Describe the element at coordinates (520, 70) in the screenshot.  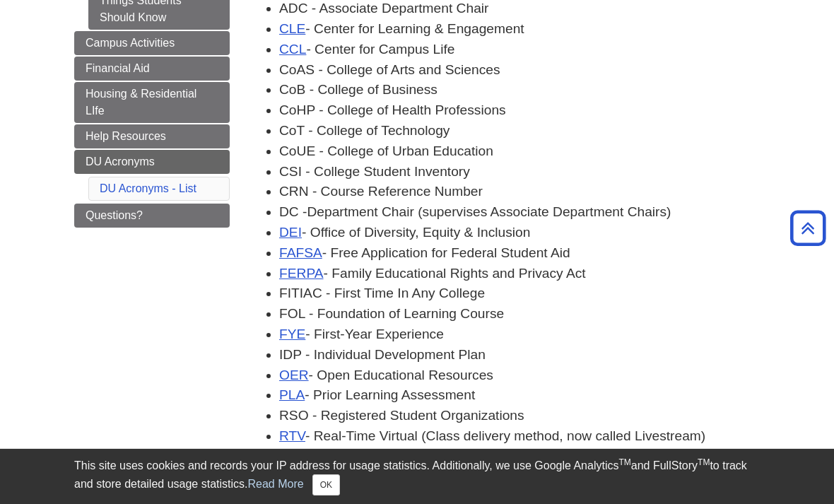
I see `li: CoAS - College of Arts and Sciences` at that location.